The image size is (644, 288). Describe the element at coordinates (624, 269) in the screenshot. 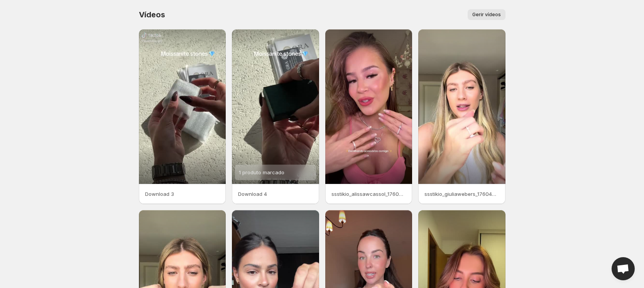

I see `div: Open chat` at that location.